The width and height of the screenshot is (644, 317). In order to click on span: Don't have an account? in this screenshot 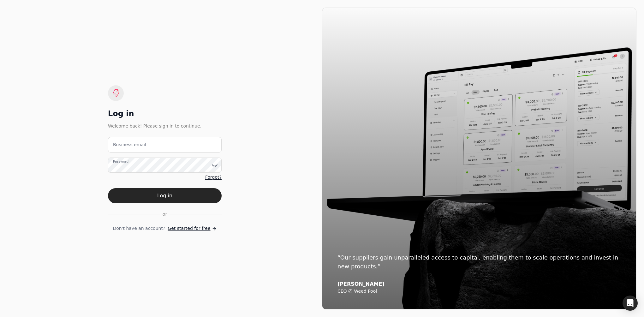, I will do `click(139, 229)`.